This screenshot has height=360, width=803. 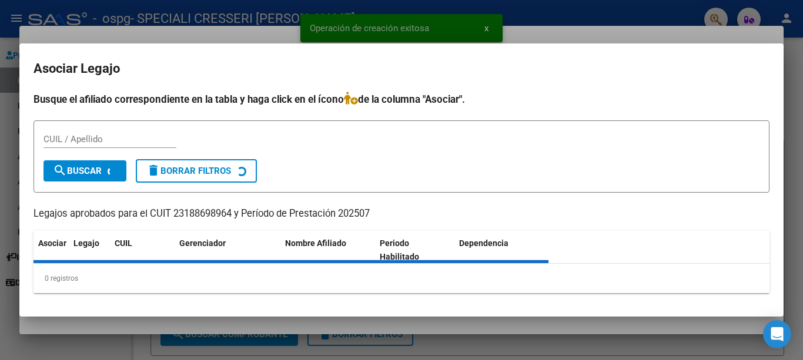 I want to click on h2: Asociar Legajo, so click(x=402, y=69).